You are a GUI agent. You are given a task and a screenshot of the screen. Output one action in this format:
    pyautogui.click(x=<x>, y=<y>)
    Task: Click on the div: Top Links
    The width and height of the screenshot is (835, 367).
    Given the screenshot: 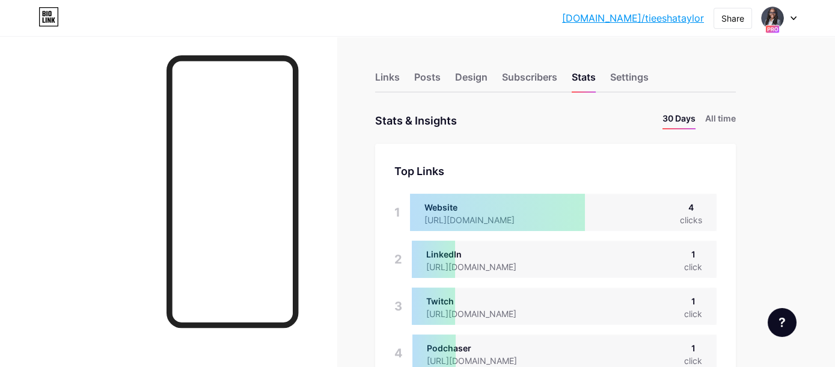 What is the action you would take?
    pyautogui.click(x=555, y=171)
    